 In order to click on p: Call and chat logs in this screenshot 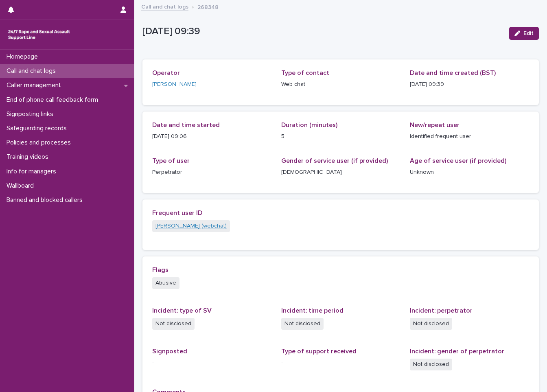, I will do `click(33, 71)`.